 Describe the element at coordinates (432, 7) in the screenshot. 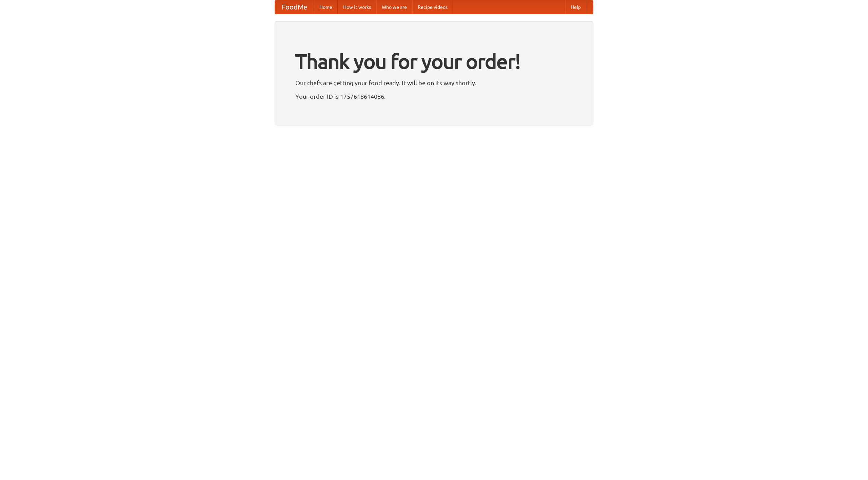

I see `a: Recipe videos` at that location.